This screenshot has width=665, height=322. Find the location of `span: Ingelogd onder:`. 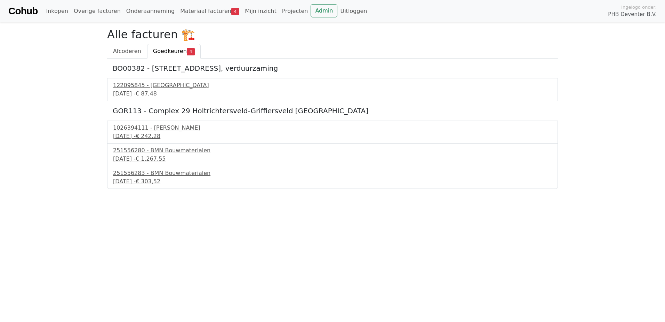

span: Ingelogd onder: is located at coordinates (639, 7).